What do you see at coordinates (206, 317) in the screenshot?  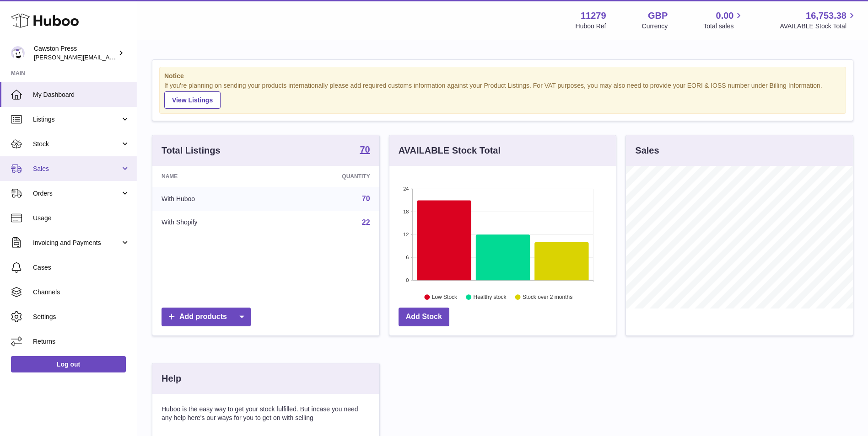 I see `a: Add products` at bounding box center [206, 317].